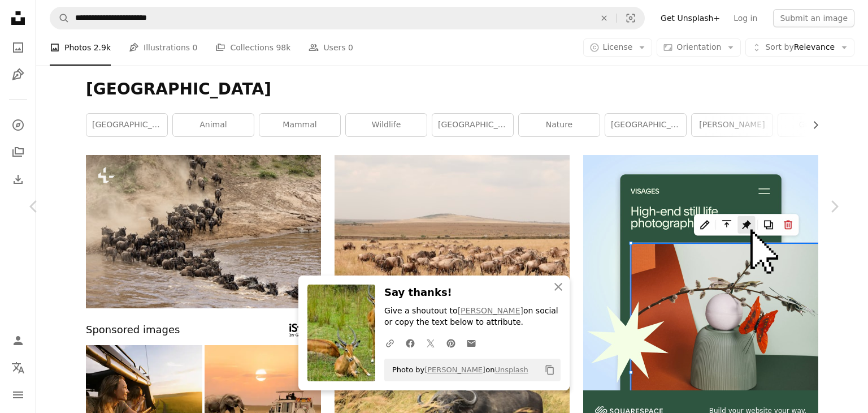 The image size is (868, 413). Describe the element at coordinates (472, 317) in the screenshot. I see `p: Give a shoutout to on social or copy the text below to attribute.` at that location.